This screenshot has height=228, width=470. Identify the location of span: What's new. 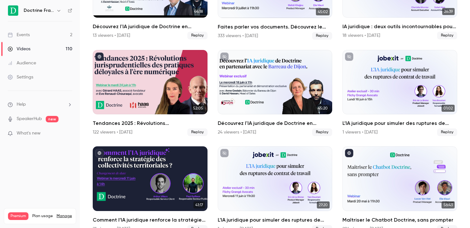
(28, 133).